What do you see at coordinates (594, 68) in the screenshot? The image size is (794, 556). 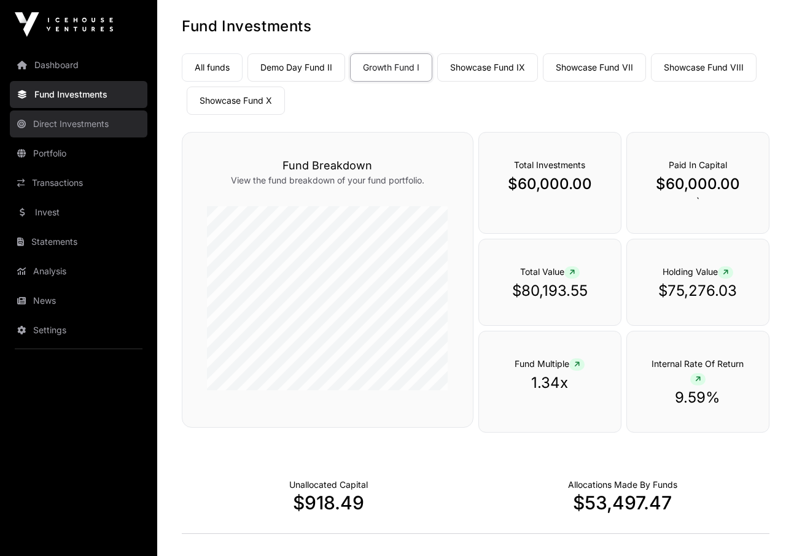 I see `a: Showcase Fund VII` at bounding box center [594, 68].